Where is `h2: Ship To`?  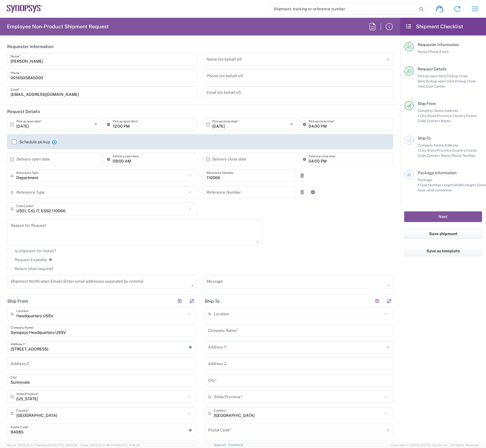 h2: Ship To is located at coordinates (212, 302).